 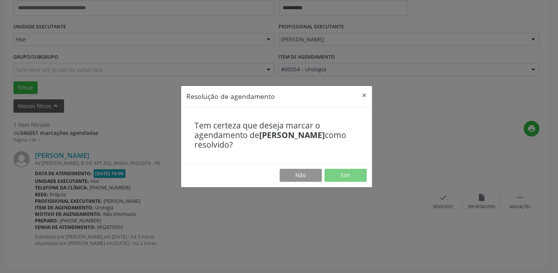 What do you see at coordinates (301, 175) in the screenshot?
I see `button: Não` at bounding box center [301, 175].